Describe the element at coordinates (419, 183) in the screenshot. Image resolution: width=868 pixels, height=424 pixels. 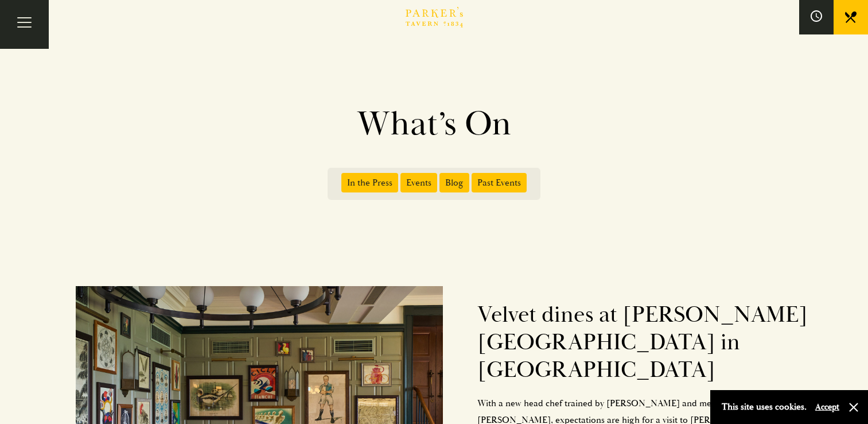
I see `span: Events` at that location.